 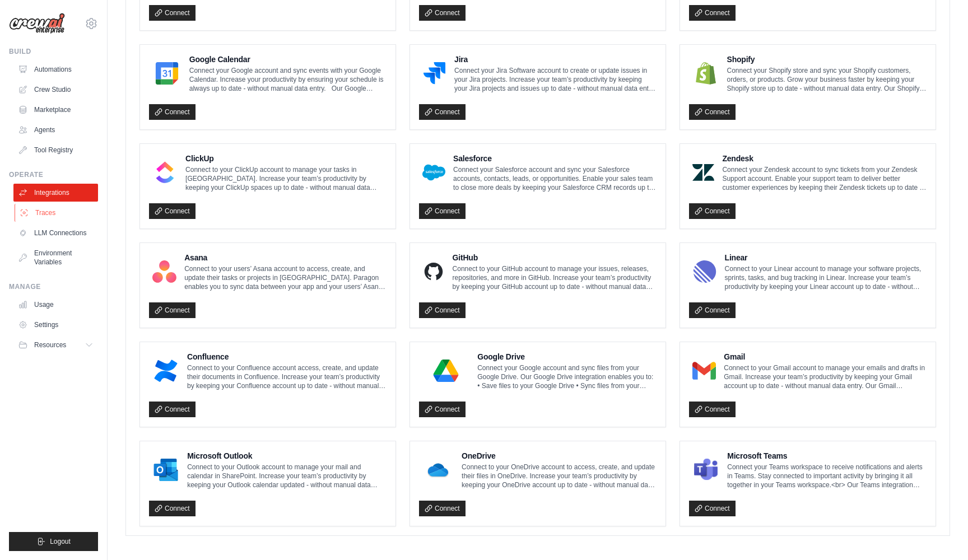 What do you see at coordinates (55, 325) in the screenshot?
I see `a: Settings` at bounding box center [55, 325].